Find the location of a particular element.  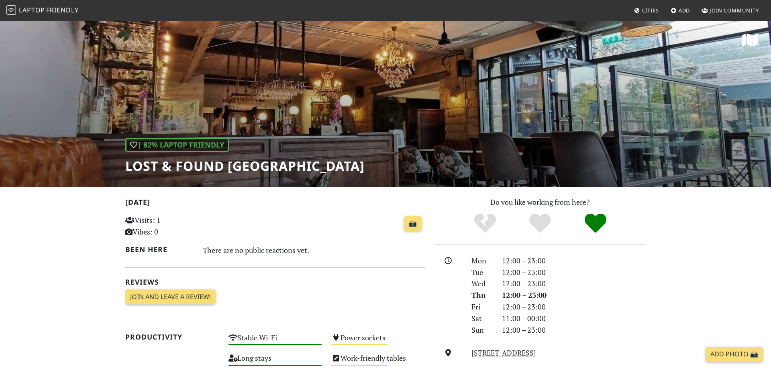

div: Thu is located at coordinates (482, 295).